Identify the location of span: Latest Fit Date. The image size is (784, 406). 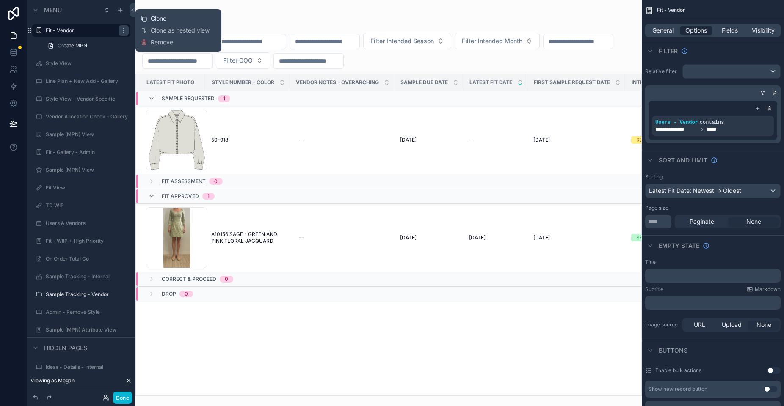
(490, 83).